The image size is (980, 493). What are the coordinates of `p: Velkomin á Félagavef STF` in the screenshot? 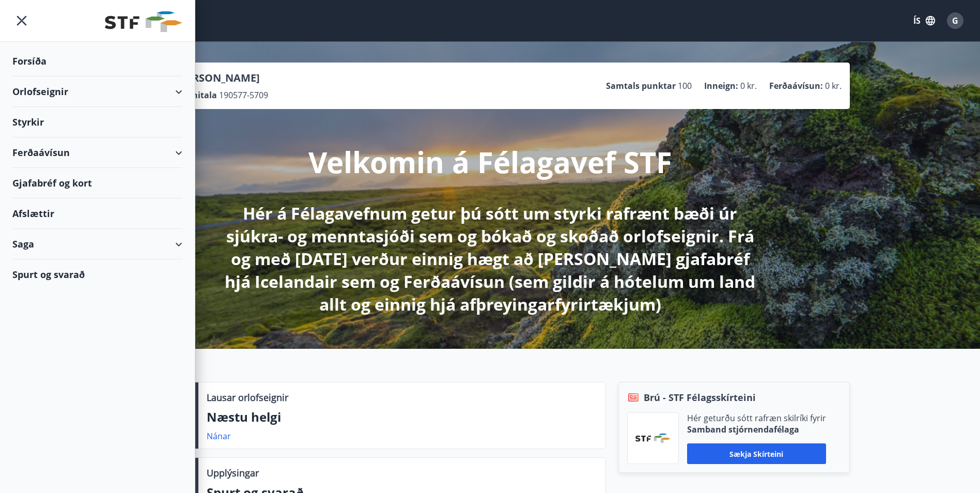 It's located at (490, 161).